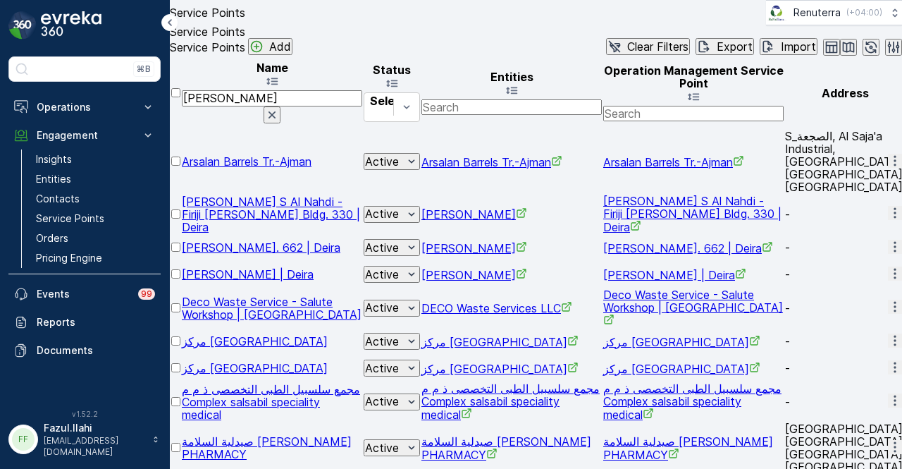 The image size is (902, 469). Describe the element at coordinates (207, 32) in the screenshot. I see `span: Service Points` at that location.